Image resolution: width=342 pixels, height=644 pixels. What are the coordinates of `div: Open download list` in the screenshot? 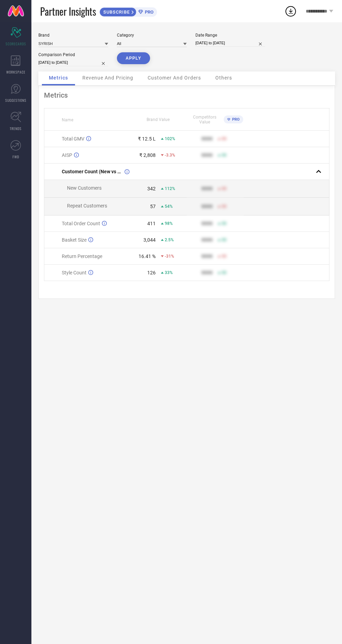 It's located at (291, 11).